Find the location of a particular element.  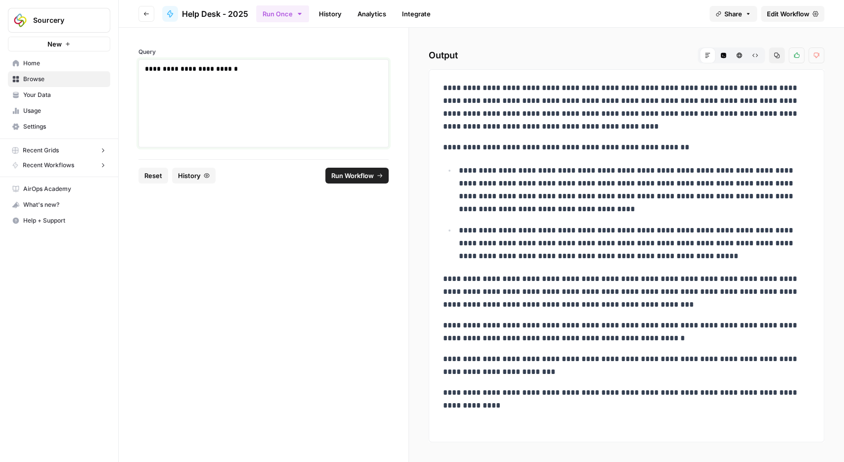

span: AirOps Academy is located at coordinates (64, 189).